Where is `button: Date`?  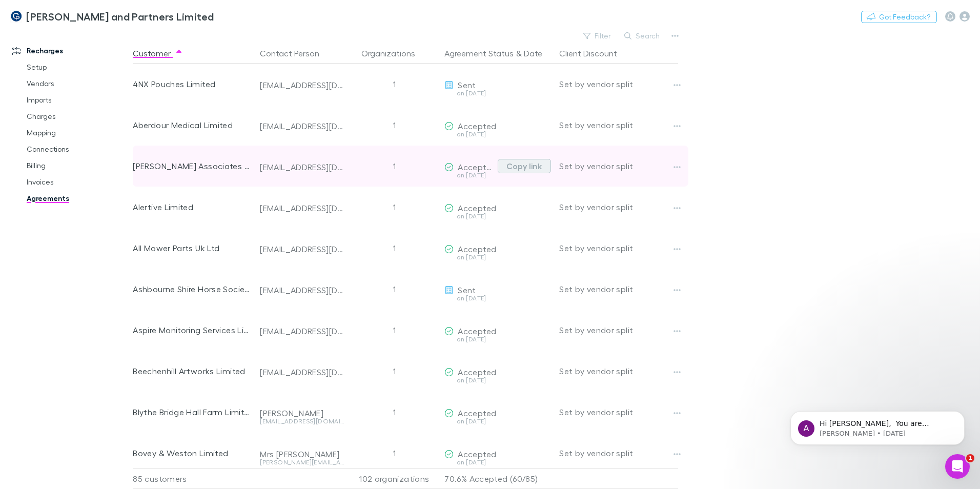 button: Date is located at coordinates (533, 53).